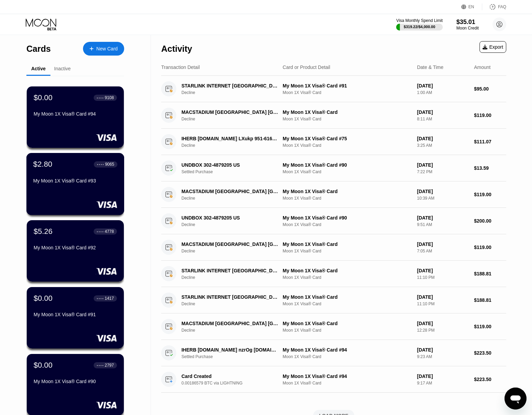 The width and height of the screenshot is (532, 415). I want to click on div: 10:39 AM, so click(442, 198).